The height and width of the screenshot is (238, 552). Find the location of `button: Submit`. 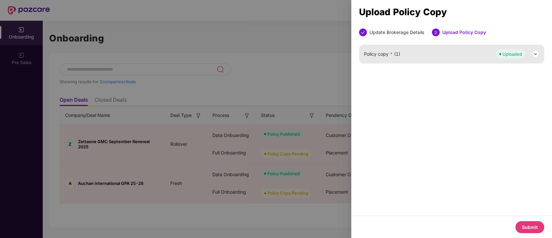

button: Submit is located at coordinates (529, 227).